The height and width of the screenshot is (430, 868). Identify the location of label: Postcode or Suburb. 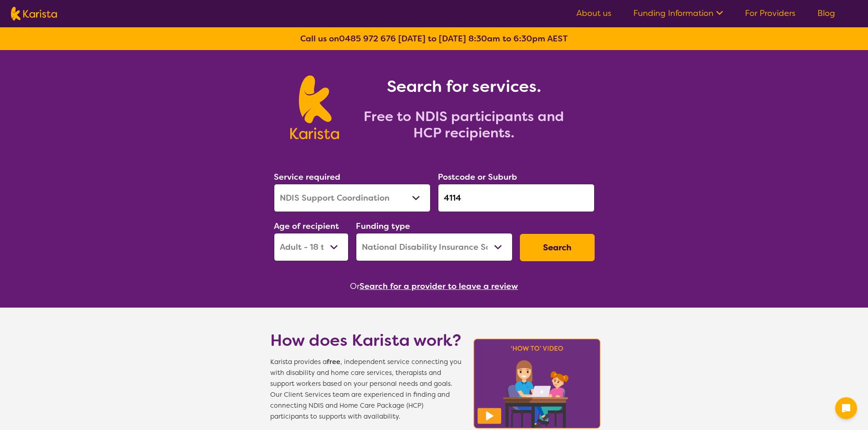
(477, 177).